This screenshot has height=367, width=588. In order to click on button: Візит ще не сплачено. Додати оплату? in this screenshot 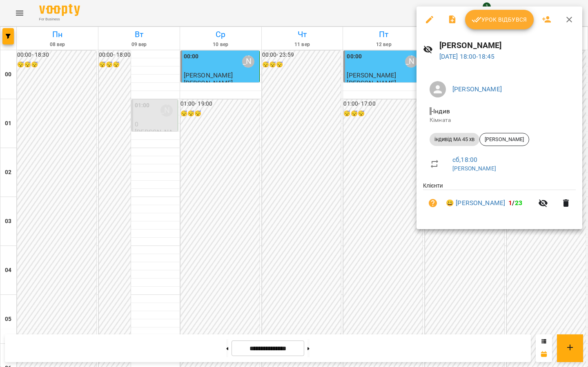, I will do `click(433, 203)`.